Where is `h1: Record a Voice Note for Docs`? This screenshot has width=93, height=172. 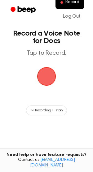 h1: Record a Voice Note for Docs is located at coordinates (47, 37).